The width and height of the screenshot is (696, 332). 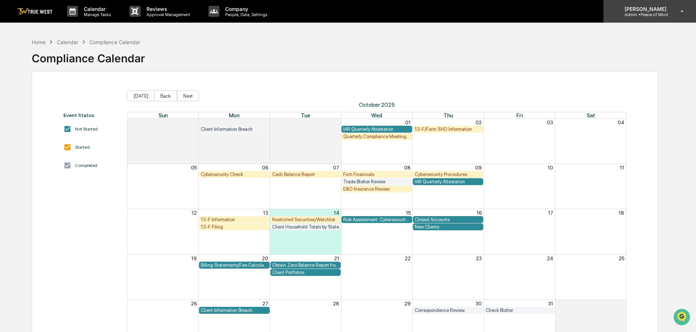 I want to click on div: Quarterly Compliance Meeting with Executive Team, so click(x=377, y=136).